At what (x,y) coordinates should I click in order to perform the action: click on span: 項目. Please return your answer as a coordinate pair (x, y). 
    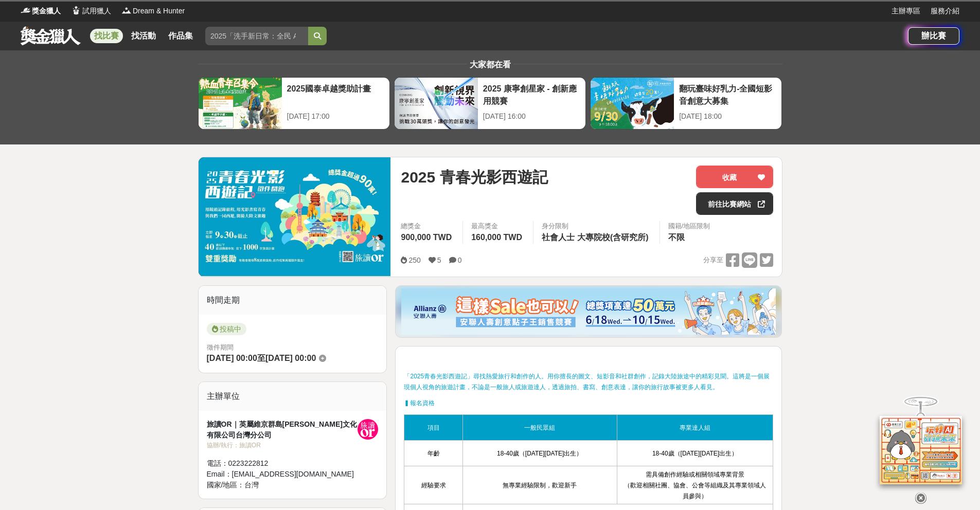
    Looking at the image, I should click on (434, 428).